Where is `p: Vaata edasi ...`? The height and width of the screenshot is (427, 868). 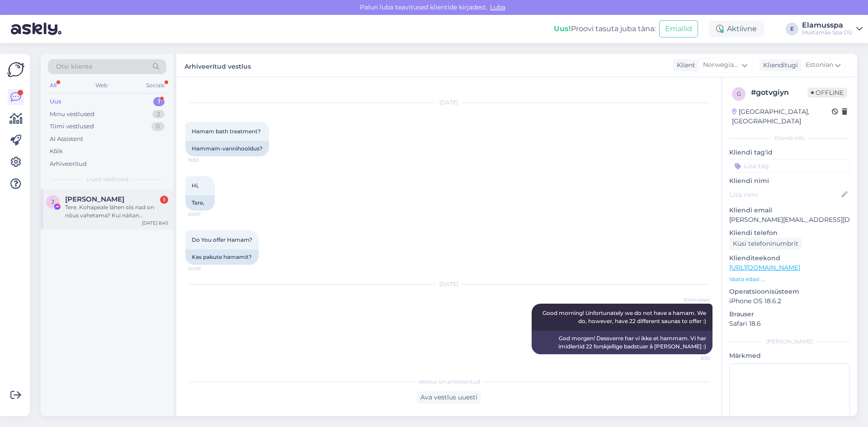
p: Vaata edasi ... is located at coordinates (789, 280).